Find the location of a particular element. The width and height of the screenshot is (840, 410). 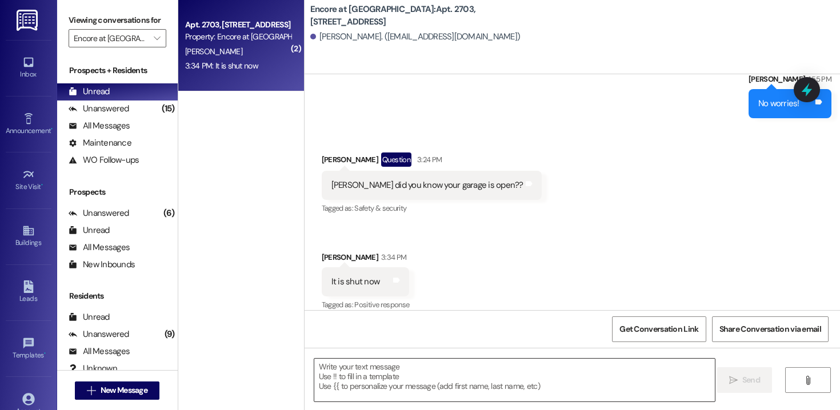

a: Buildings is located at coordinates (29, 236).